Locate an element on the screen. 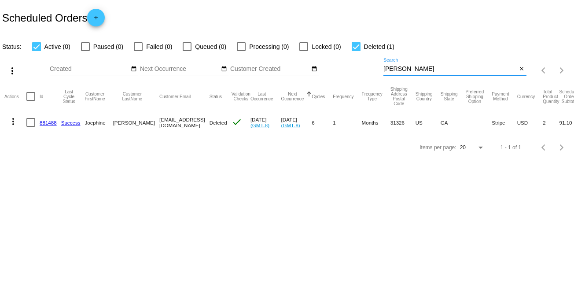 This screenshot has height=306, width=574. a: Success is located at coordinates (71, 122).